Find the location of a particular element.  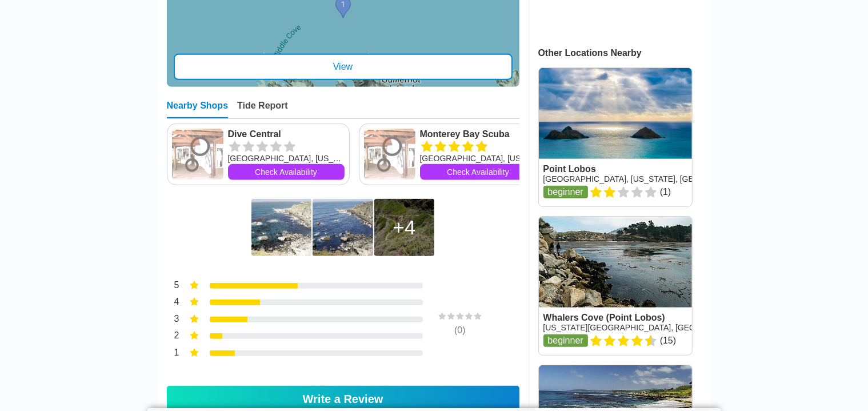

img: Blue-green water, kelp, jade and a potpourri of creatures await you! is located at coordinates (281, 227).